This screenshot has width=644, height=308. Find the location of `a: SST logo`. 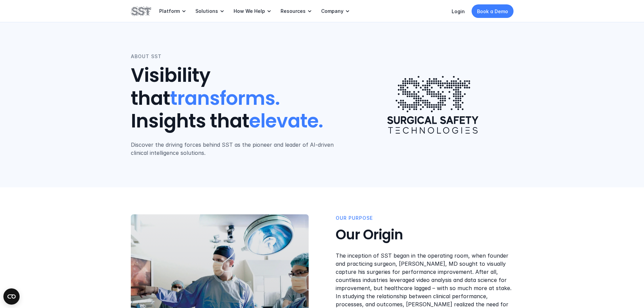

a: SST logo is located at coordinates (141, 11).